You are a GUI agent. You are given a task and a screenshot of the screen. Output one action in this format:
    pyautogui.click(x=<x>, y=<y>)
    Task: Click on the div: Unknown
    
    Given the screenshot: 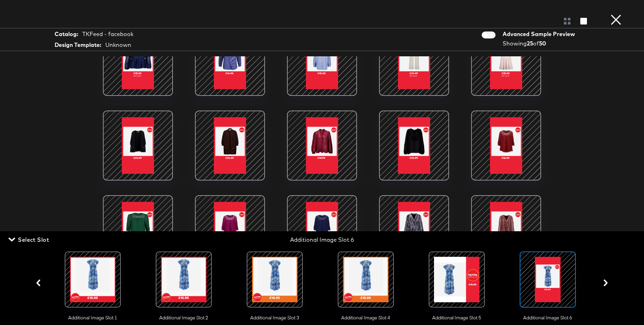 What is the action you would take?
    pyautogui.click(x=118, y=45)
    